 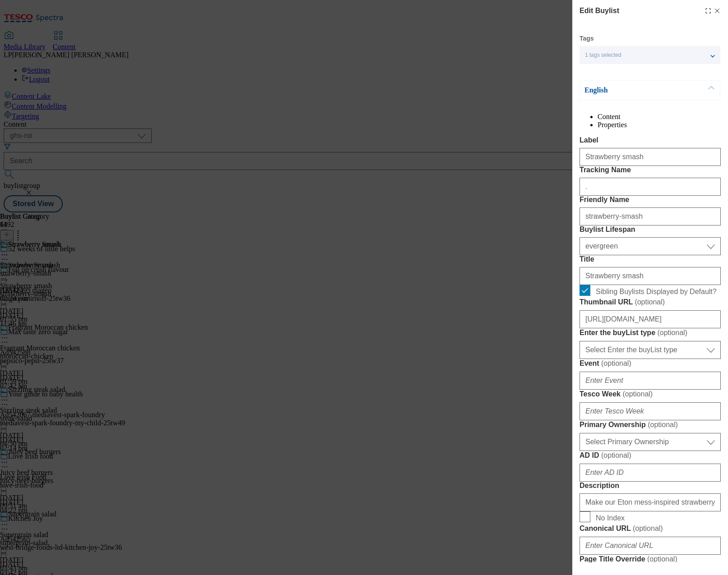 I want to click on p: English, so click(x=632, y=90).